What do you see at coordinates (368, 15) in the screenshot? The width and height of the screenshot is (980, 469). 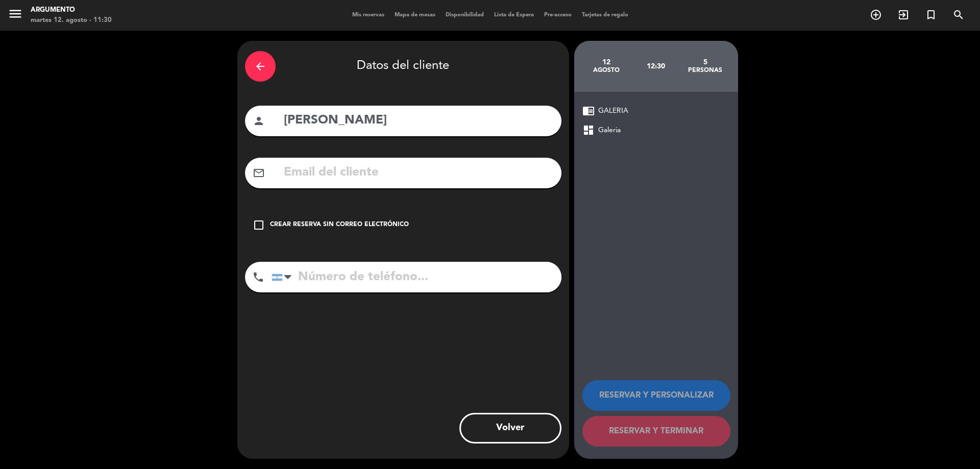 I see `span: Mis reservas` at bounding box center [368, 15].